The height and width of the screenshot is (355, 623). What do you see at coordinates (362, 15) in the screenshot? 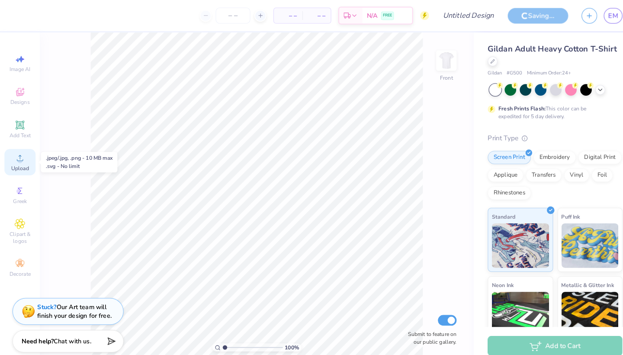
I see `span: N/A` at bounding box center [362, 15].